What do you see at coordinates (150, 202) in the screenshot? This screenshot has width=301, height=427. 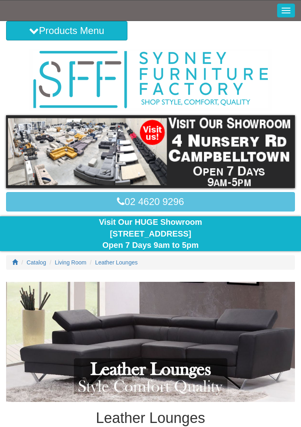 I see `a: 02 4620 9296` at bounding box center [150, 202].